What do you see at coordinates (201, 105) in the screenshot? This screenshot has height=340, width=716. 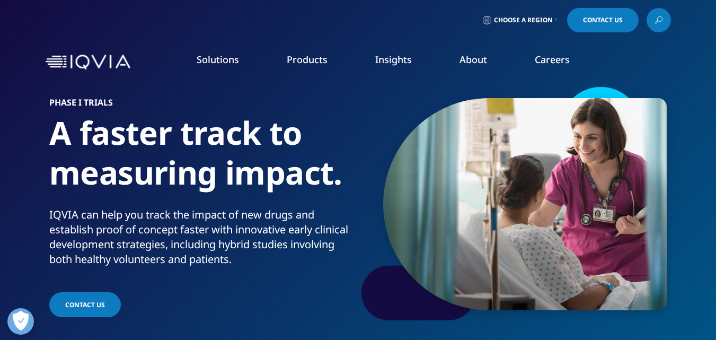 I see `h6: Phase I Trials` at bounding box center [201, 105].